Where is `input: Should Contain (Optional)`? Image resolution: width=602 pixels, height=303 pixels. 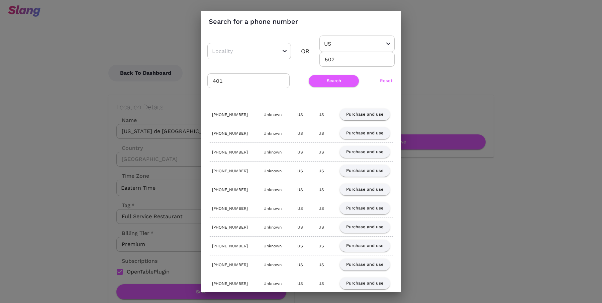
input: Should Contain (Optional) is located at coordinates (249, 81).